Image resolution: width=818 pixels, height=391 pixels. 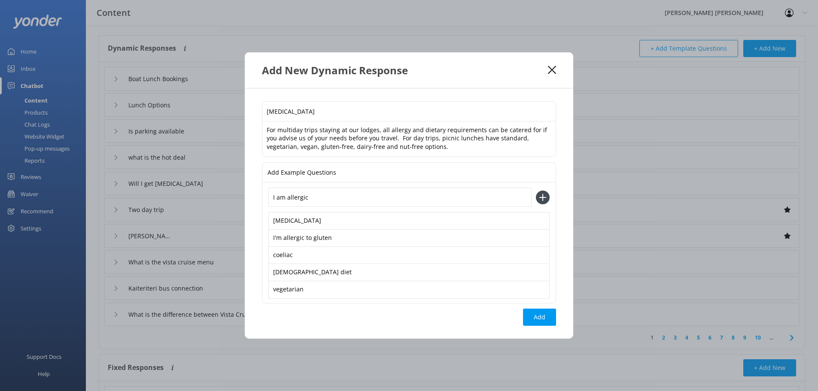 I want to click on input: Type a new question..., so click(x=409, y=111).